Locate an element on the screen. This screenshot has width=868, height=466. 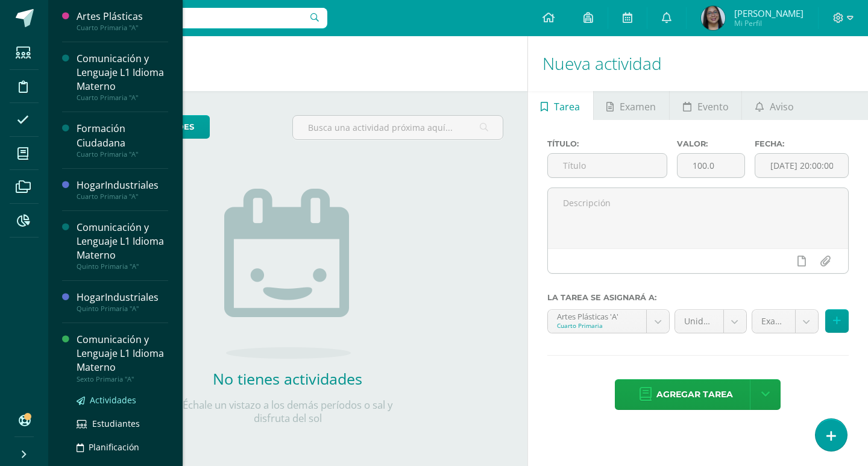
input: Busca una actividad próxima aquí... is located at coordinates (397, 127).